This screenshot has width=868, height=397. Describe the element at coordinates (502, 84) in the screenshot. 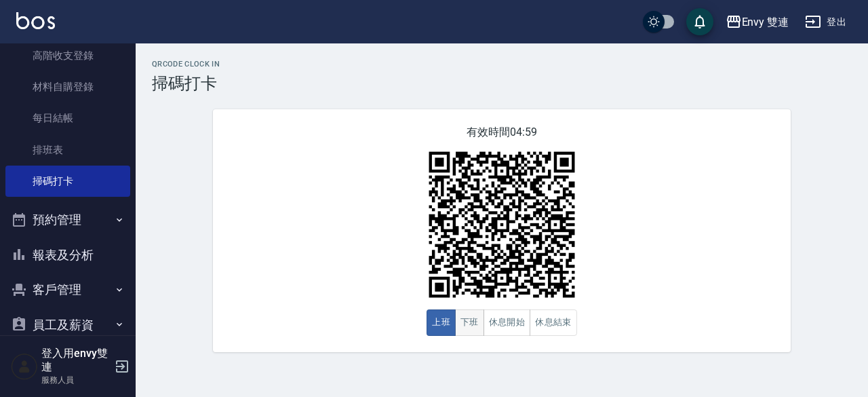

I see `h3: 掃碼打卡` at that location.